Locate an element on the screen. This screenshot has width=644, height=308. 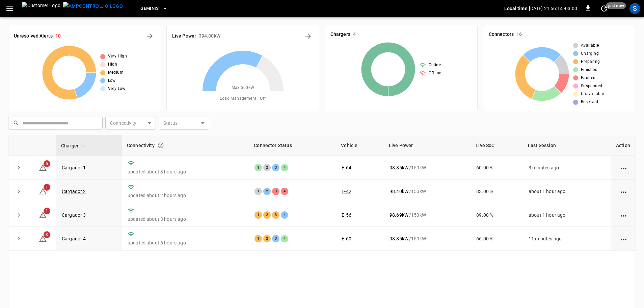
span: Unavailable is located at coordinates (592, 94).